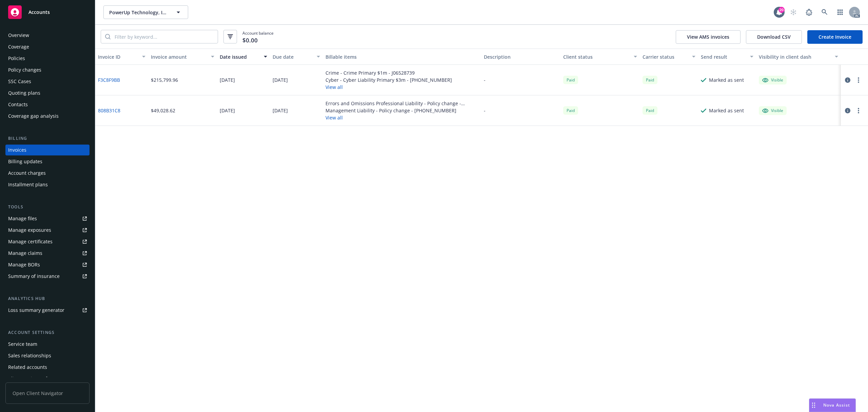  What do you see at coordinates (163, 110) in the screenshot?
I see `div: $49,028.62` at bounding box center [163, 110].